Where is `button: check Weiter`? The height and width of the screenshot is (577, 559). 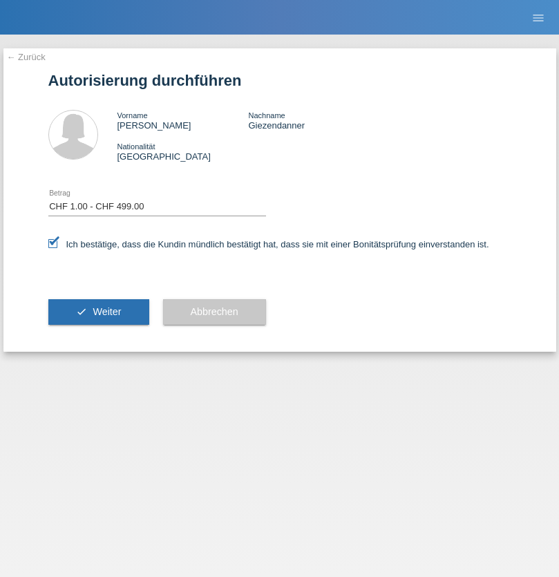 button: check Weiter is located at coordinates (99, 312).